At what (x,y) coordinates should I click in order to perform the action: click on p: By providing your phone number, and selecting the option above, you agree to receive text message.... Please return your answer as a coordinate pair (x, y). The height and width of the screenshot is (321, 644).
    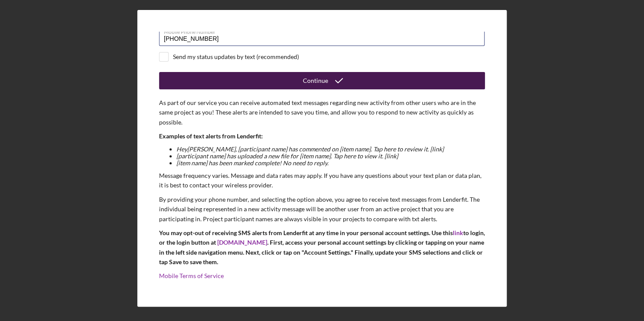
    Looking at the image, I should click on (322, 209).